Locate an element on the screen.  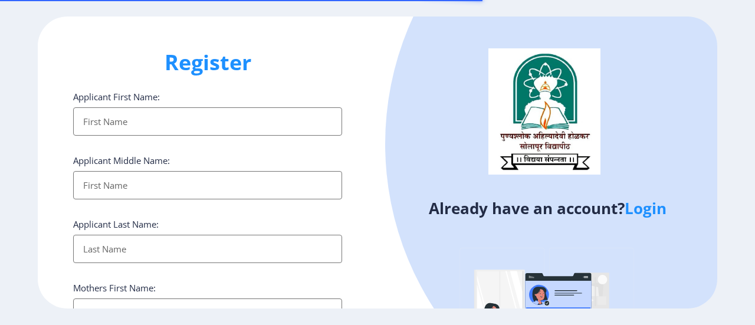
label: Applicant First Name: is located at coordinates (116, 97).